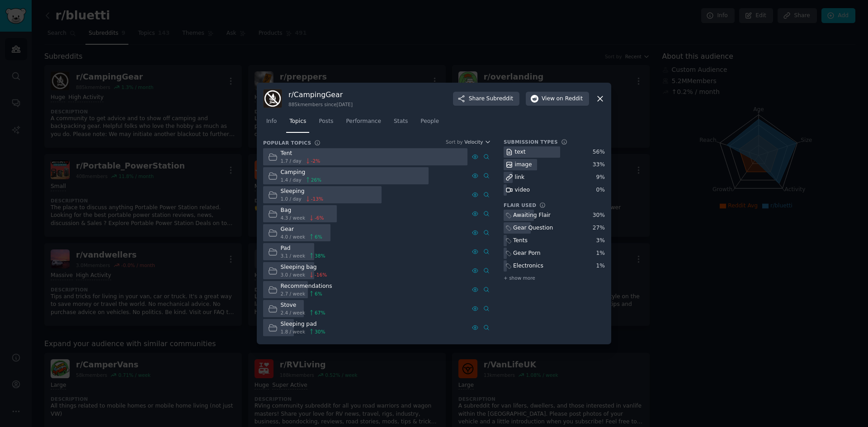 The image size is (868, 427). I want to click on button: Viewon Reddit, so click(558, 99).